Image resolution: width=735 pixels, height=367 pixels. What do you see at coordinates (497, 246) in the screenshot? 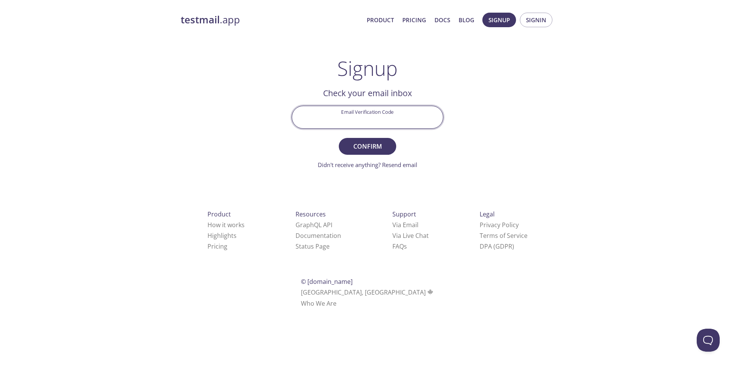
I see `a: DPA (GDPR)` at bounding box center [497, 246].